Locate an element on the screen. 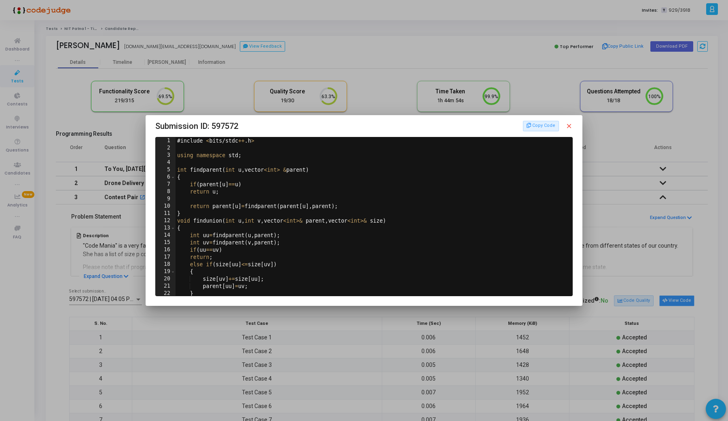  div: 6 is located at coordinates (165, 178).